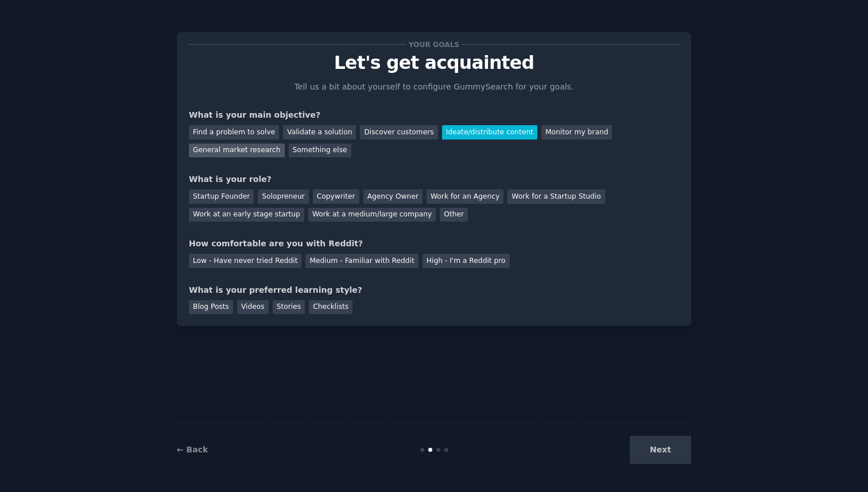 This screenshot has width=868, height=492. I want to click on div: Low - Have never tried Reddit, so click(245, 261).